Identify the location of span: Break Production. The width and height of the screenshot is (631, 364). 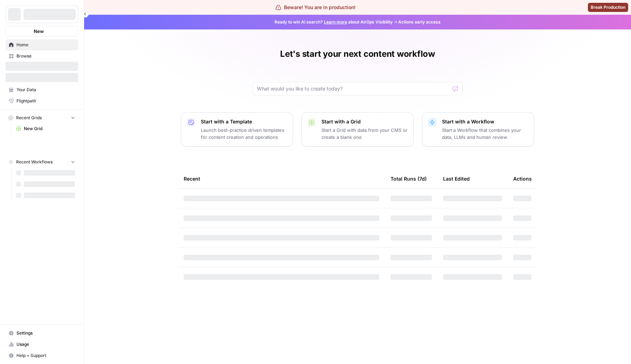
(608, 7).